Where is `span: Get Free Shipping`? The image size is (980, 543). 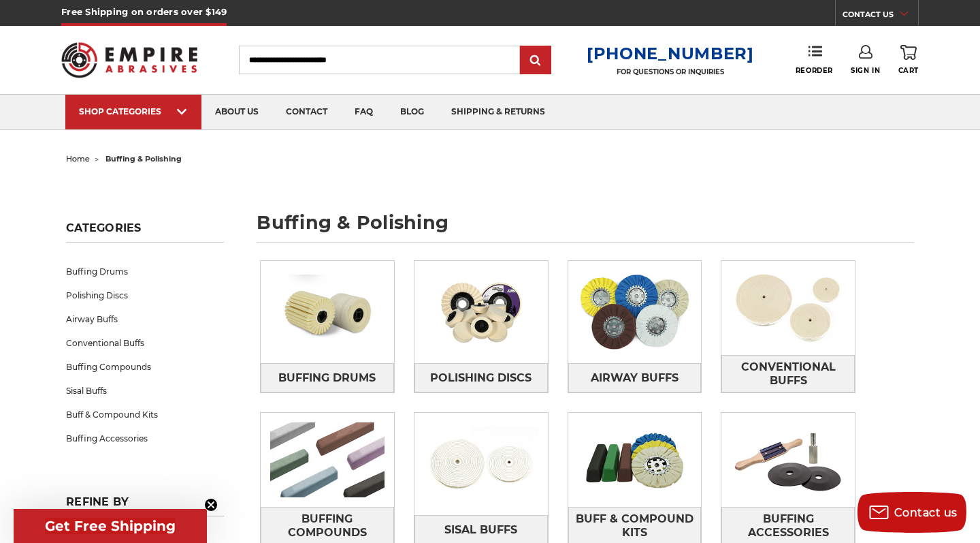 span: Get Free Shipping is located at coordinates (111, 526).